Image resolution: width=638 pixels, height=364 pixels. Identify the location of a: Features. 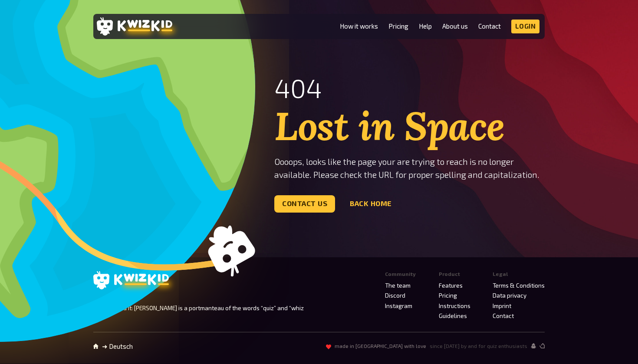
(451, 285).